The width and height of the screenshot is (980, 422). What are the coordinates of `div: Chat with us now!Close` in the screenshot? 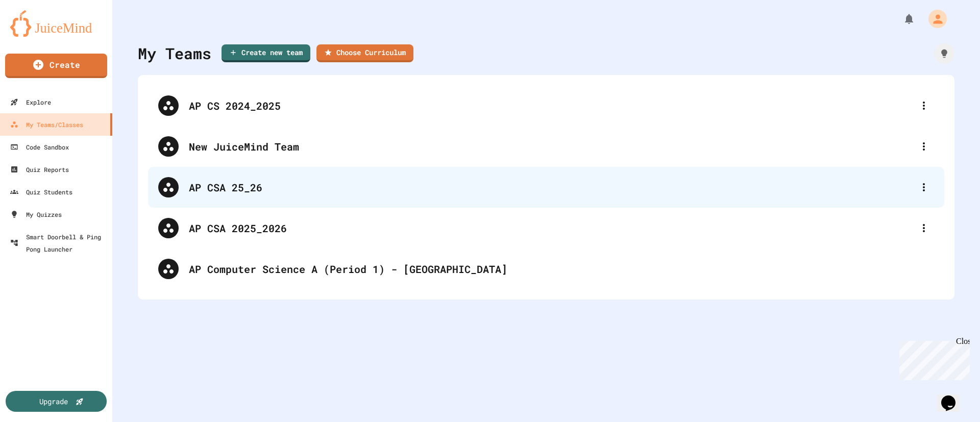 It's located at (37, 34).